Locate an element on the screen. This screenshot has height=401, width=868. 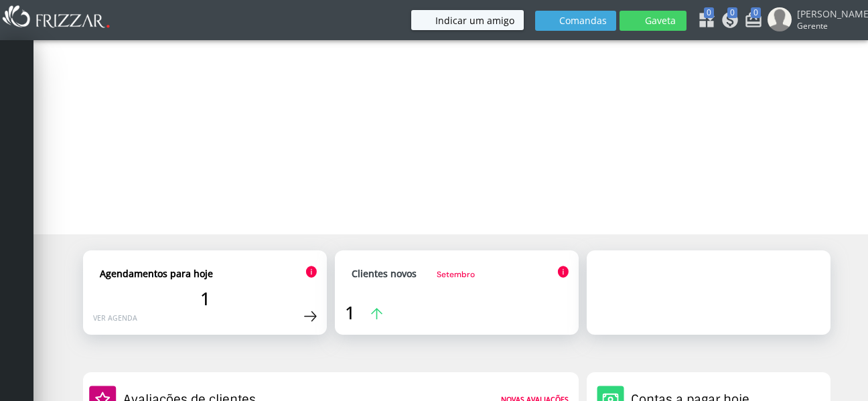
img: Ícone de seta para a direita is located at coordinates (310, 316).